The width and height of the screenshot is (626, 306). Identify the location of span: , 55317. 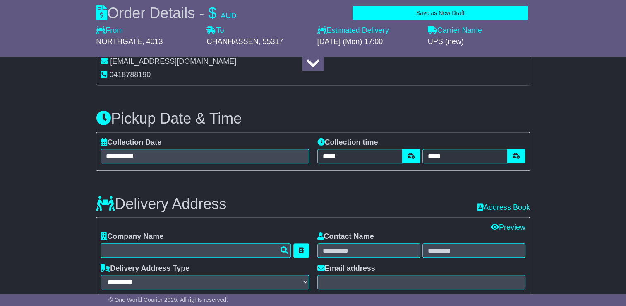
(271, 41).